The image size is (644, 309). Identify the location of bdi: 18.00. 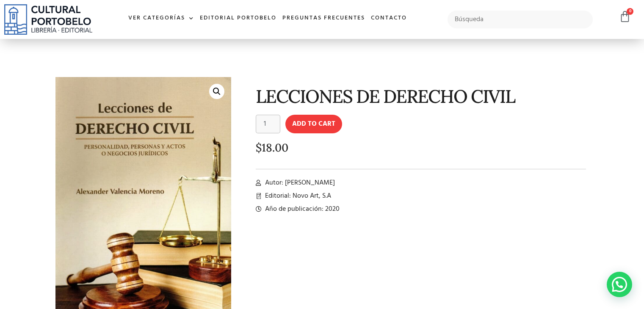
(272, 148).